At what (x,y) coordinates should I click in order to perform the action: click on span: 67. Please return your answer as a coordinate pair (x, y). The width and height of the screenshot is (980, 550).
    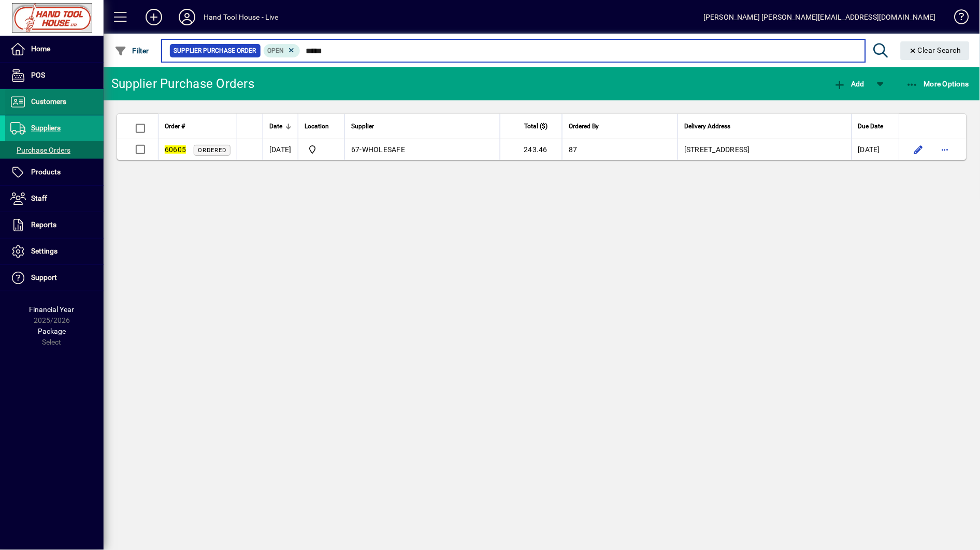
    Looking at the image, I should click on (355, 150).